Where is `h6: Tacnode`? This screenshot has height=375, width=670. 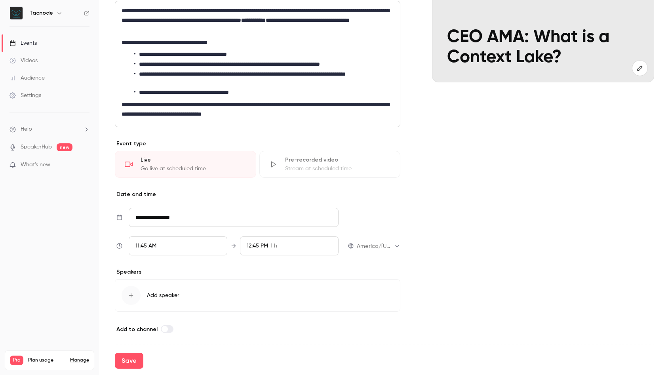
h6: Tacnode is located at coordinates (41, 13).